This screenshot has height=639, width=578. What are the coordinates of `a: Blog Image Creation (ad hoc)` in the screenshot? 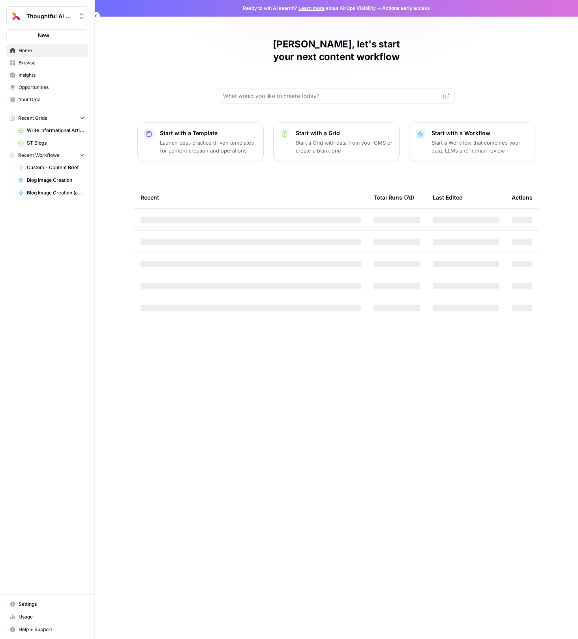 It's located at (51, 193).